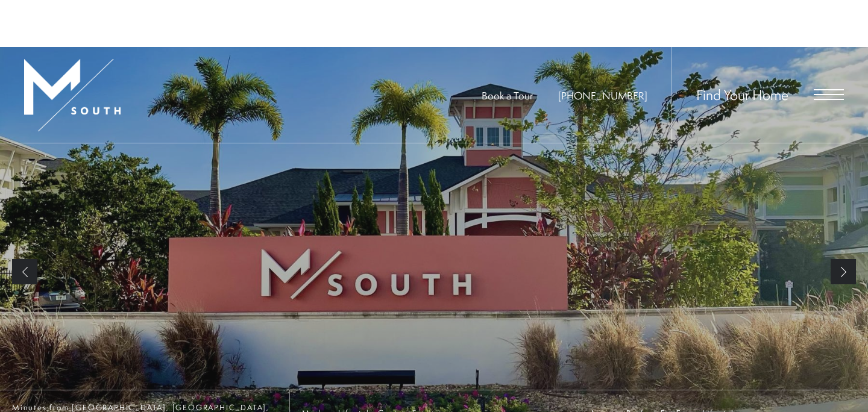 Image resolution: width=868 pixels, height=412 pixels. I want to click on a: Next, so click(843, 272).